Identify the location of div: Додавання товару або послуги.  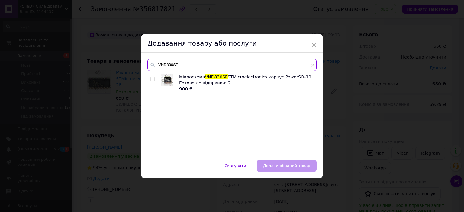
(232, 44).